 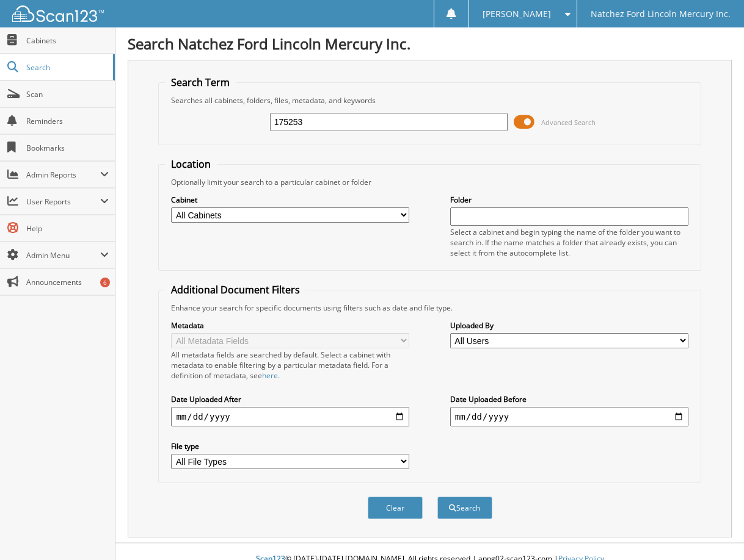 I want to click on span: Scan, so click(x=67, y=94).